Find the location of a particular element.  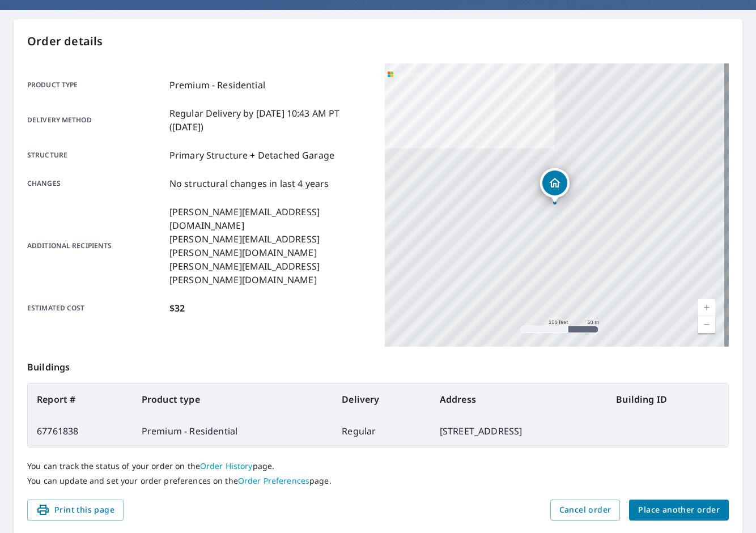

th: Product type is located at coordinates (232, 399).